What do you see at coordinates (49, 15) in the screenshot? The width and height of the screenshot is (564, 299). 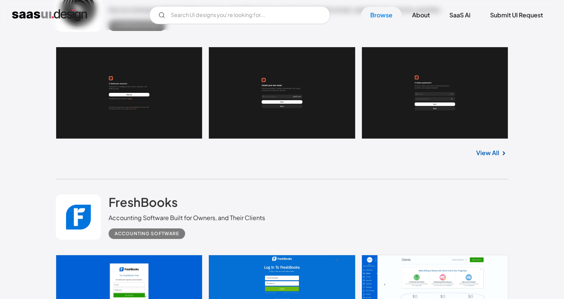 I see `a: home` at bounding box center [49, 15].